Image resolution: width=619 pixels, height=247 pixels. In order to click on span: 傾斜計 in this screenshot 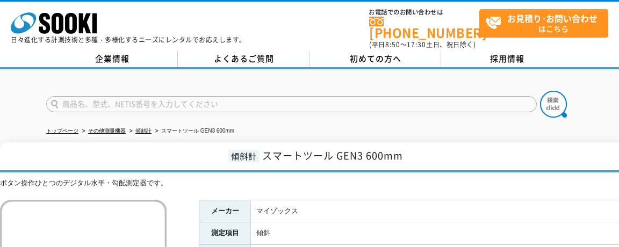, I will do `click(244, 156)`.